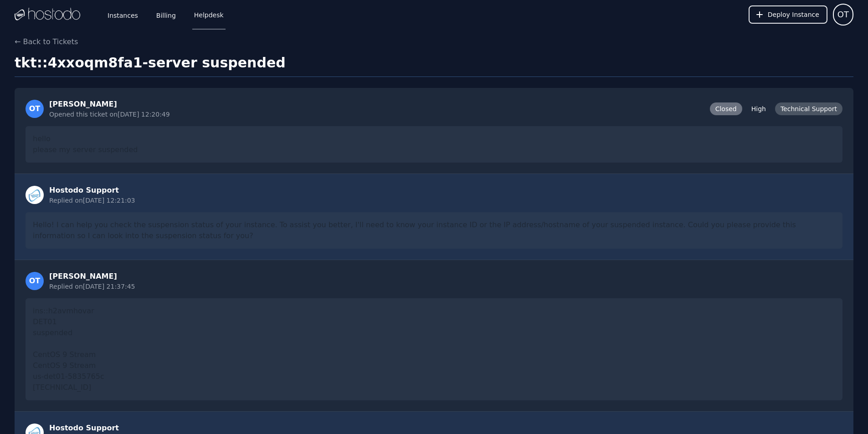 Image resolution: width=868 pixels, height=434 pixels. I want to click on span: Deploy Instance, so click(793, 15).